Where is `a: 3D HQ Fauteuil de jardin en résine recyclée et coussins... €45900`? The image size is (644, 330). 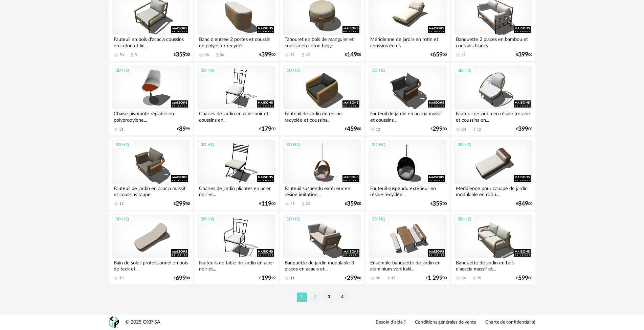 a: 3D HQ Fauteuil de jardin en résine recyclée et coussins... €45900 is located at coordinates (322, 99).